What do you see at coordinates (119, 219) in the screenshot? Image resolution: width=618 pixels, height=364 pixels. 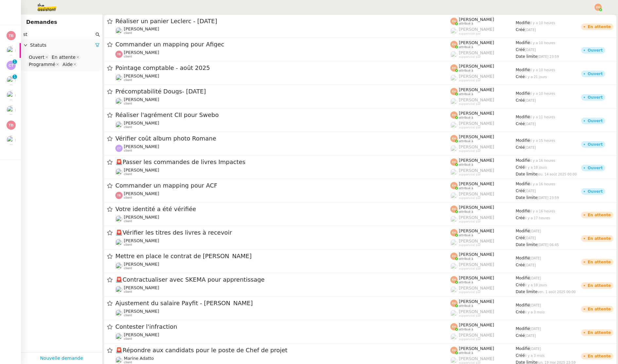 I see `img: users%2FtFhOaBya8rNVU5KG7br7ns1BCvi2%2Favatar%2Faa8c47da-ee6c-4101-9e7d-730f2e64f978` at bounding box center [119, 219].